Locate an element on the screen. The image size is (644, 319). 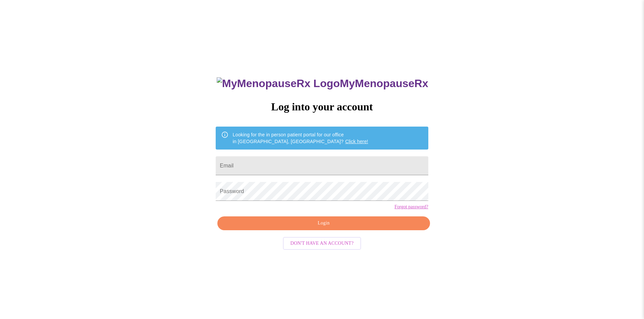
span: Login is located at coordinates (323, 223).